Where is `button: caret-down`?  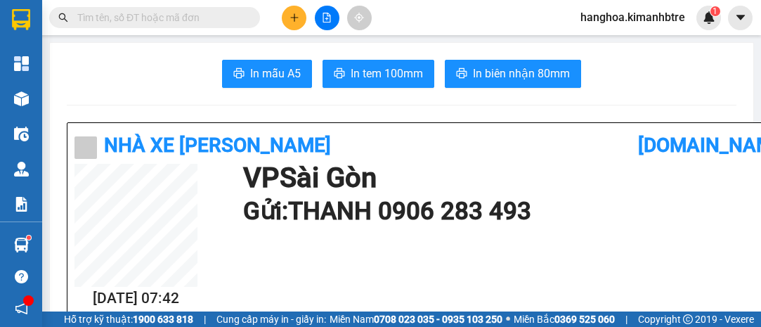 button: caret-down is located at coordinates (740, 18).